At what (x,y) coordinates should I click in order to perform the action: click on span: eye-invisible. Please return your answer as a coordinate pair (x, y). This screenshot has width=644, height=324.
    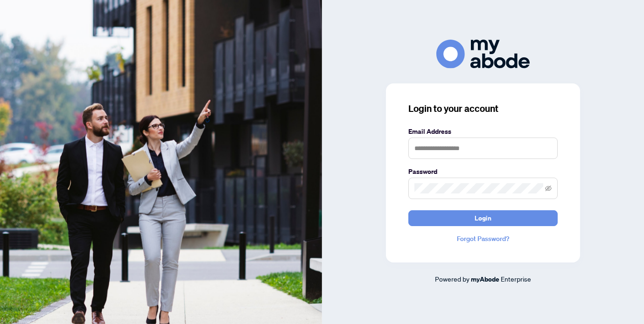
    Looking at the image, I should click on (548, 189).